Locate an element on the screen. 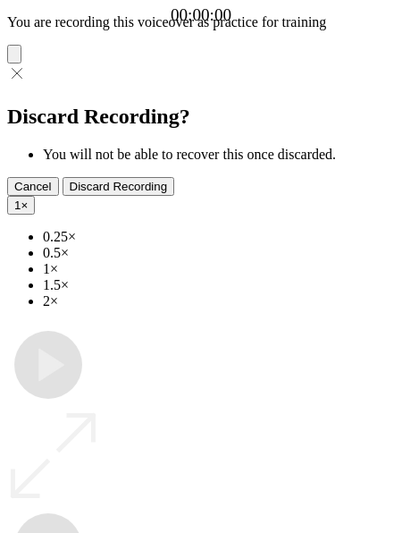 The image size is (402, 533). button: Cancel is located at coordinates (33, 186).